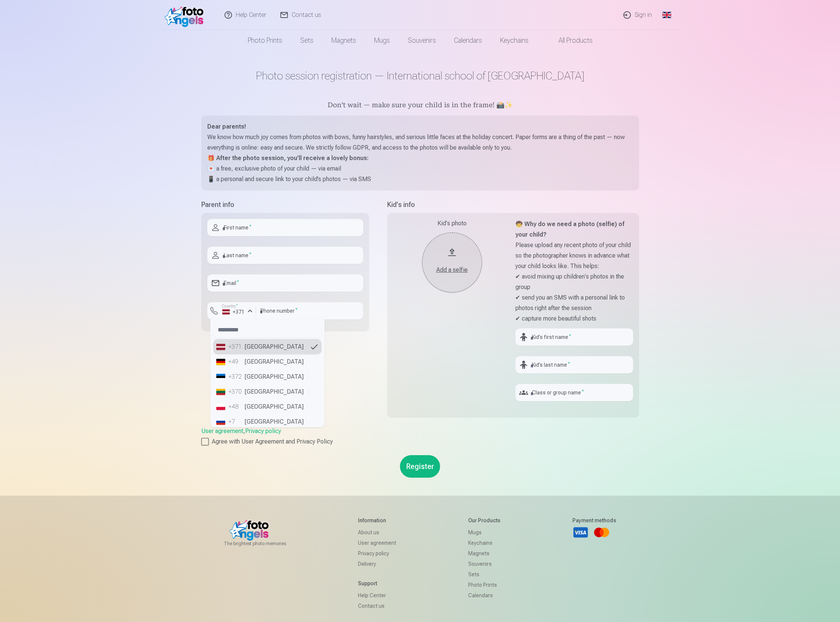 Image resolution: width=840 pixels, height=622 pixels. Describe the element at coordinates (255, 544) in the screenshot. I see `p: The brightest photo memories` at that location.